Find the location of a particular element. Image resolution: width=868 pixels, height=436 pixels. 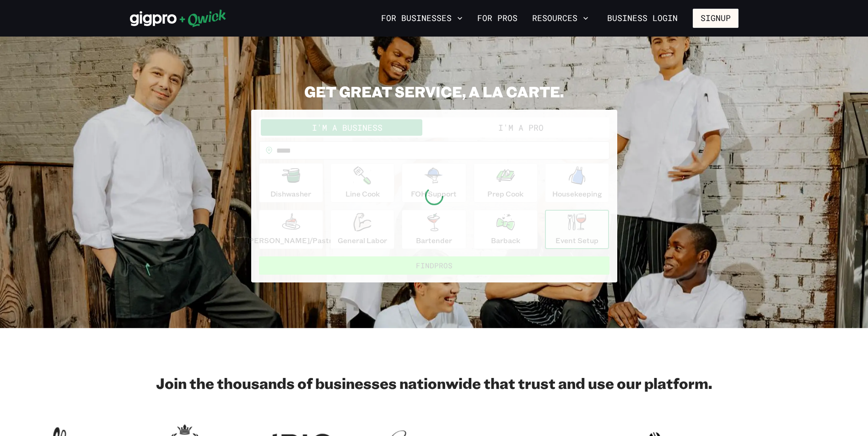

button: Resources is located at coordinates (559, 19).